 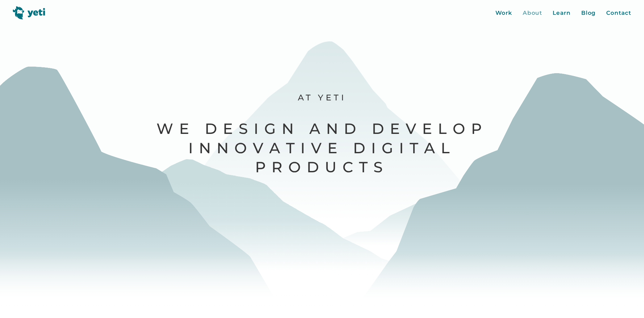 What do you see at coordinates (588, 13) in the screenshot?
I see `a: Blog` at bounding box center [588, 13].